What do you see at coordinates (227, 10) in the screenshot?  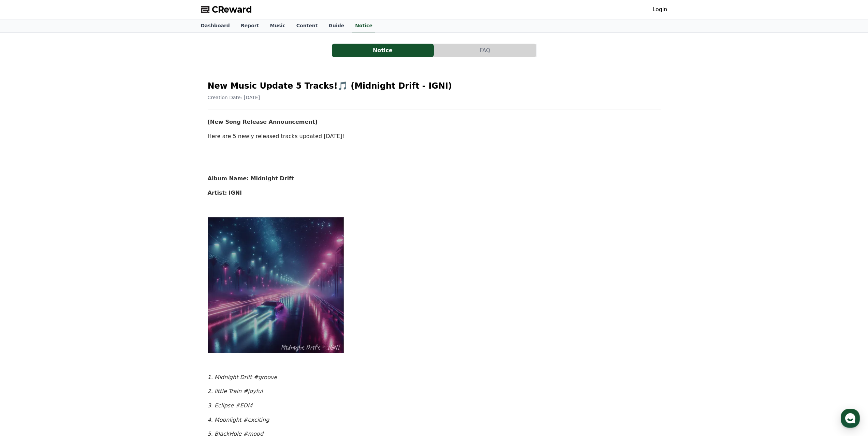 I see `a: CReward` at bounding box center [227, 10].